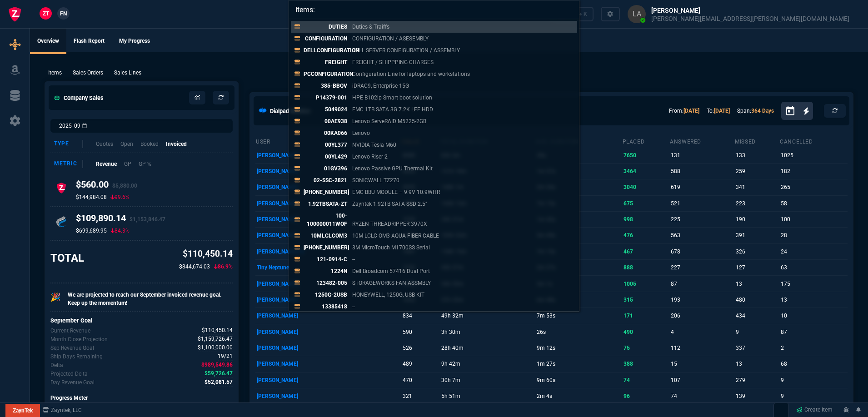 The height and width of the screenshot is (417, 868). What do you see at coordinates (325, 283) in the screenshot?
I see `p: 123482-005` at bounding box center [325, 283].